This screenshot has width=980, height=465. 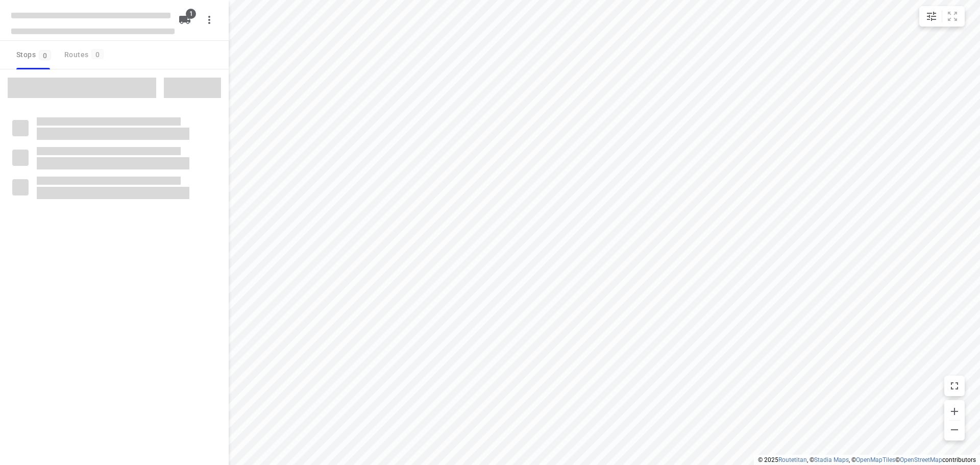 What do you see at coordinates (831, 460) in the screenshot?
I see `a: Stadia Maps` at bounding box center [831, 460].